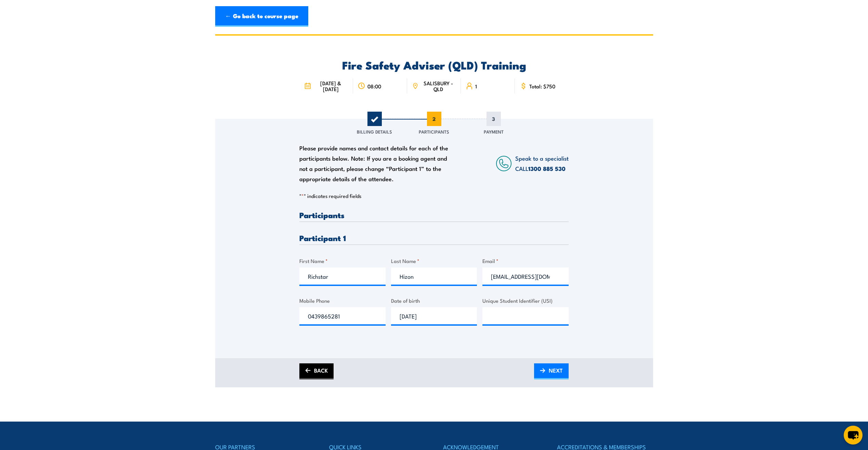  Describe the element at coordinates (526, 300) in the screenshot. I see `label: Unique Student Identifier (USI)` at that location.